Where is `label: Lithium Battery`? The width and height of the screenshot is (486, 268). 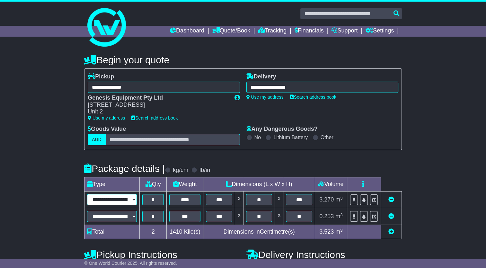
label: Lithium Battery is located at coordinates (290, 137).